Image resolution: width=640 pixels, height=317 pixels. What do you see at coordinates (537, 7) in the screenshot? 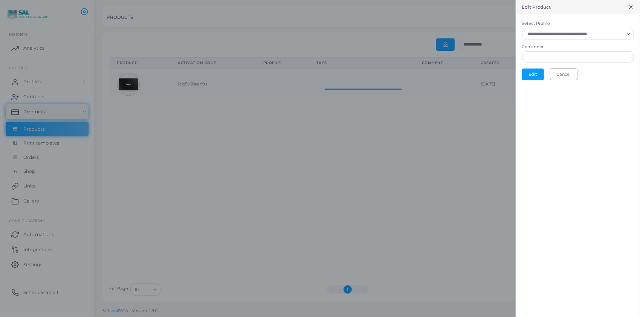
I see `h5: Edit Product` at bounding box center [537, 7].